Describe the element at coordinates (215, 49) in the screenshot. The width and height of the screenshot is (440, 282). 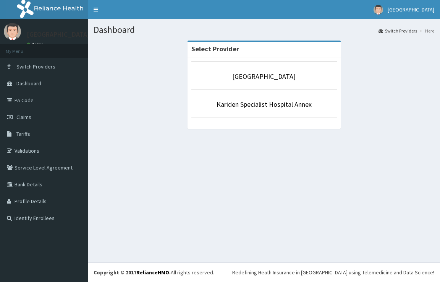
I see `strong: Select Provider` at that location.